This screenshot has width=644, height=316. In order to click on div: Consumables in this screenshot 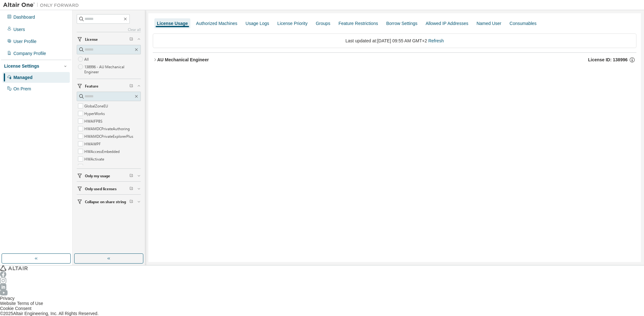, I will do `click(523, 23)`.